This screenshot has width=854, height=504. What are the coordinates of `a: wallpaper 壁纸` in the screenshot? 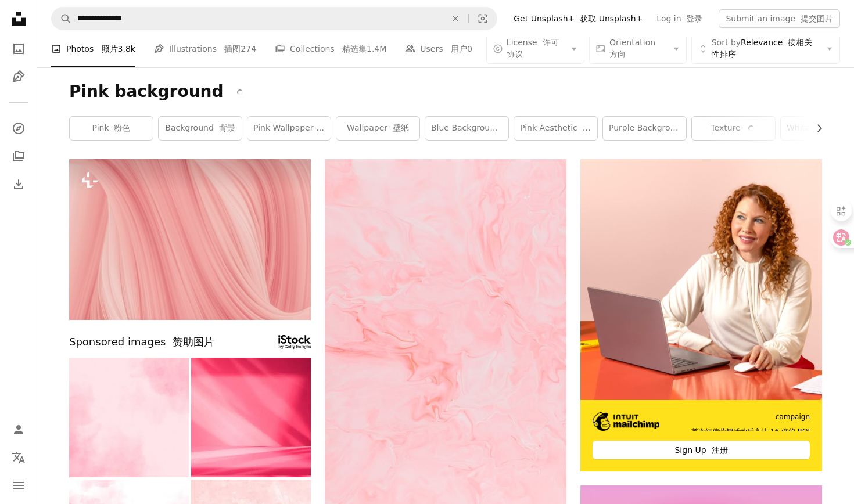 It's located at (378, 128).